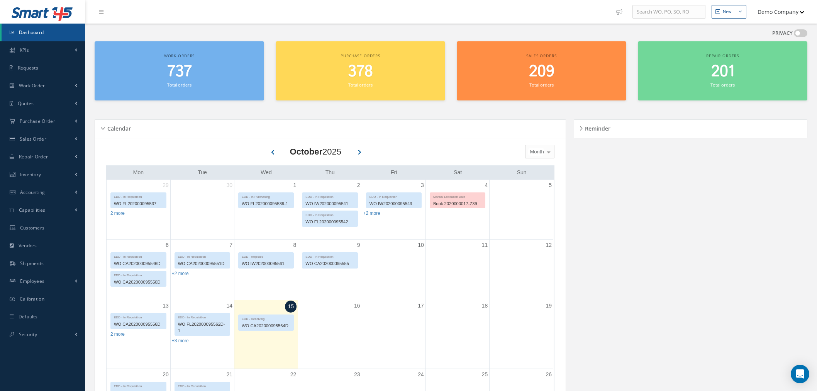 The width and height of the screenshot is (817, 391). What do you see at coordinates (37, 121) in the screenshot?
I see `span: Purchase Order` at bounding box center [37, 121].